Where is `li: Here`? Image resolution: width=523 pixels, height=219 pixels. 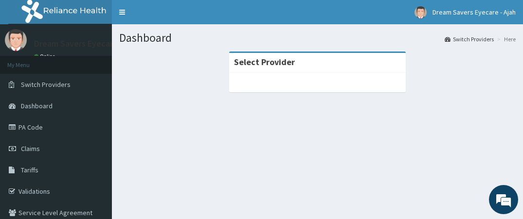
li: Here is located at coordinates (505, 39).